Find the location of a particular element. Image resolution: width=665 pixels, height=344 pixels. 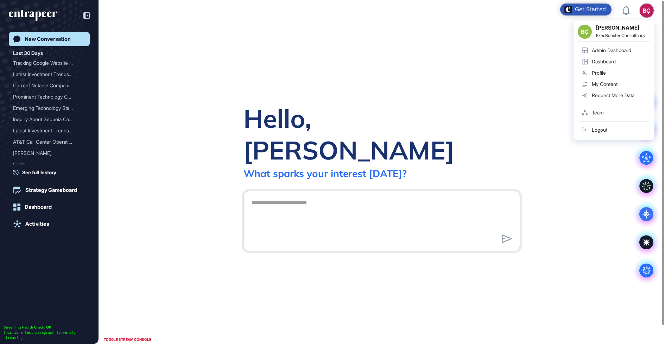

div: Emerging Technology Start... is located at coordinates (46, 108).